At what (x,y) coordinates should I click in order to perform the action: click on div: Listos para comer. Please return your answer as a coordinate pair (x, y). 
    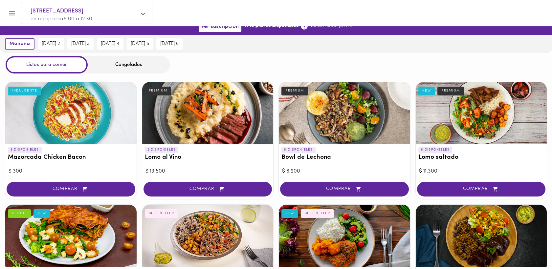
    Looking at the image, I should click on (47, 65).